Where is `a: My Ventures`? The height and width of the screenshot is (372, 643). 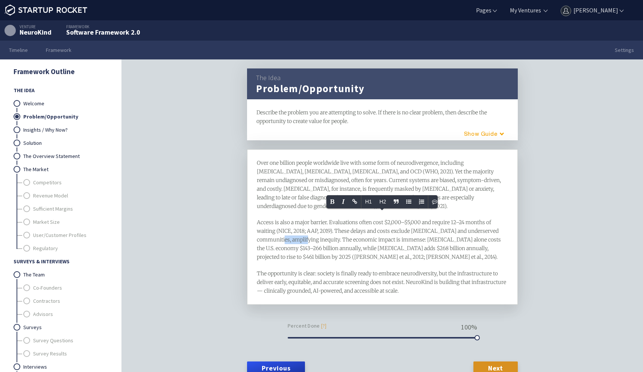 a: My Ventures is located at coordinates (524, 10).